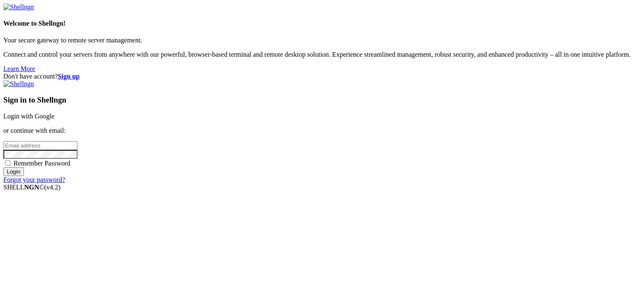 Image resolution: width=644 pixels, height=292 pixels. Describe the element at coordinates (29, 116) in the screenshot. I see `a: Login with Google` at that location.